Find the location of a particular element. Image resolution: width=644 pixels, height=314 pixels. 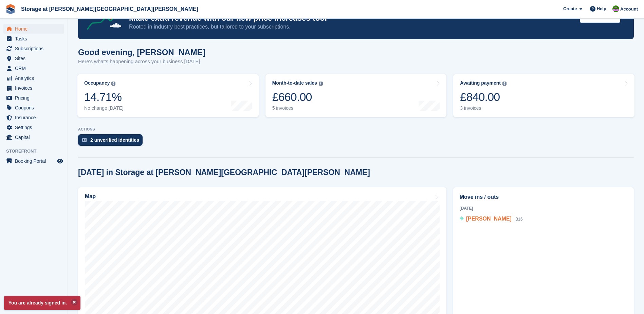

div: 3 invoices is located at coordinates (483, 108).